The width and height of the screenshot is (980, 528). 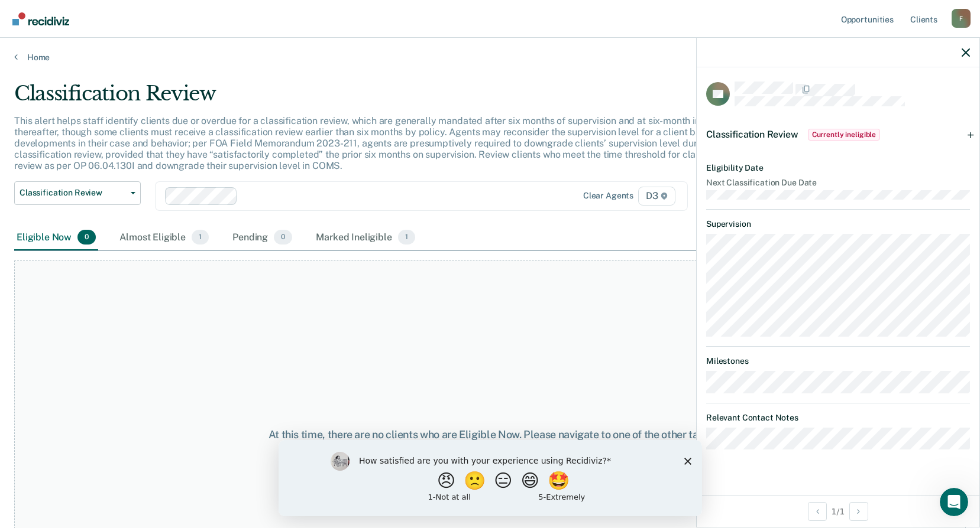 I want to click on div: 1 / 1, so click(x=838, y=511).